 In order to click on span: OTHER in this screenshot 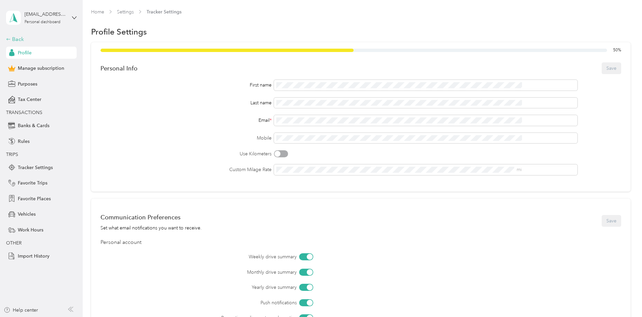, I will do `click(14, 243)`.